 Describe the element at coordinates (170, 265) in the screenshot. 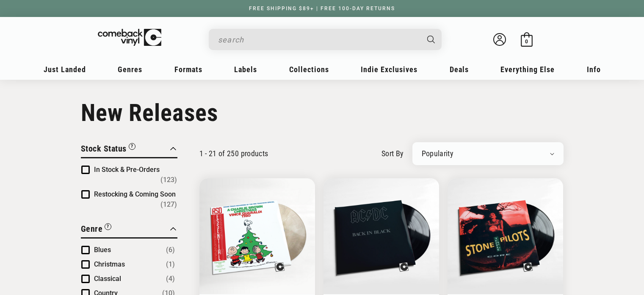

I see `span: Number of products: (1)` at that location.